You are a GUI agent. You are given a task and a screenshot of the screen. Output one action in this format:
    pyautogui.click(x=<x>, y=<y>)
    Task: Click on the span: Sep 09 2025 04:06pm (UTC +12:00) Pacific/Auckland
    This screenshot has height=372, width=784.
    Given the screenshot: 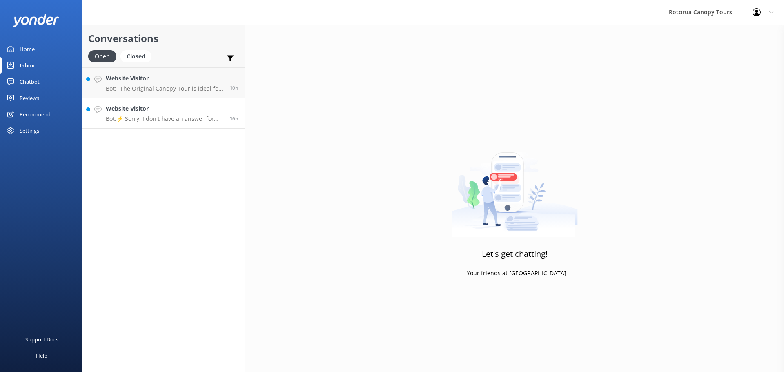 What is the action you would take?
    pyautogui.click(x=234, y=118)
    